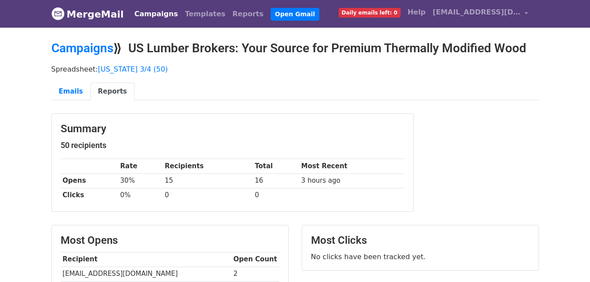  I want to click on h5: 50 recipients, so click(232, 145).